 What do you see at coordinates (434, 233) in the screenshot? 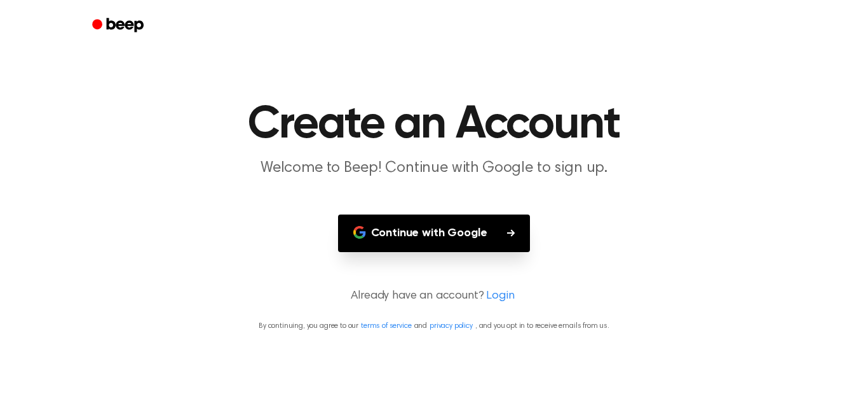
I see `button: Continue with Google` at bounding box center [434, 233].